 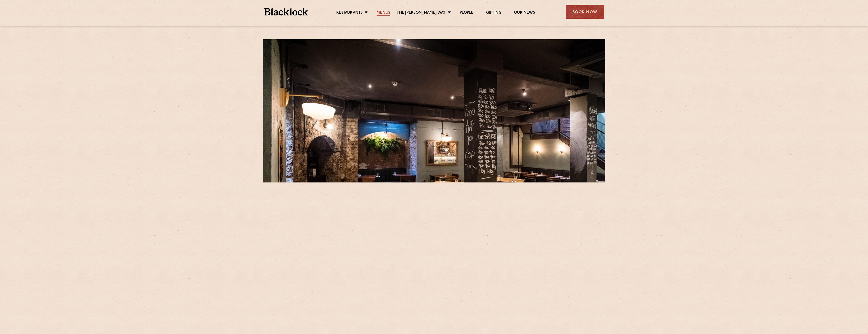 What do you see at coordinates (467, 14) in the screenshot?
I see `a: People` at bounding box center [467, 14].